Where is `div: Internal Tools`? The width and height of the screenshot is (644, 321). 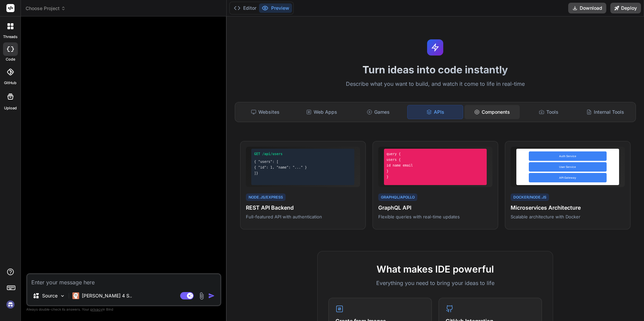
div: Internal Tools is located at coordinates (605, 112).